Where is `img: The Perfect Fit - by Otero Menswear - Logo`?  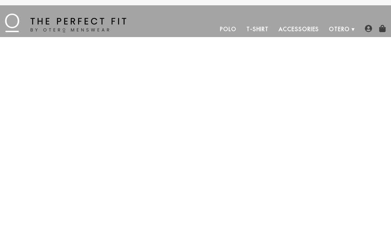 img: The Perfect Fit - by Otero Menswear - Logo is located at coordinates (66, 23).